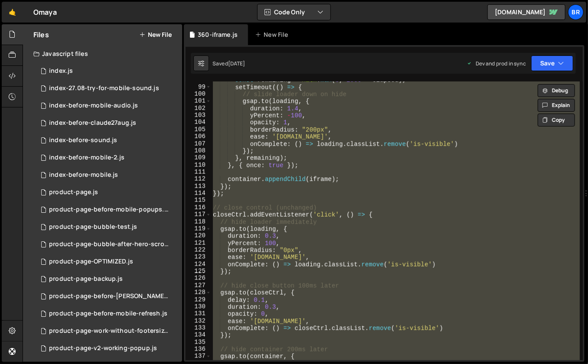 The height and width of the screenshot is (364, 588). Describe the element at coordinates (198, 356) in the screenshot. I see `div: 137` at that location.